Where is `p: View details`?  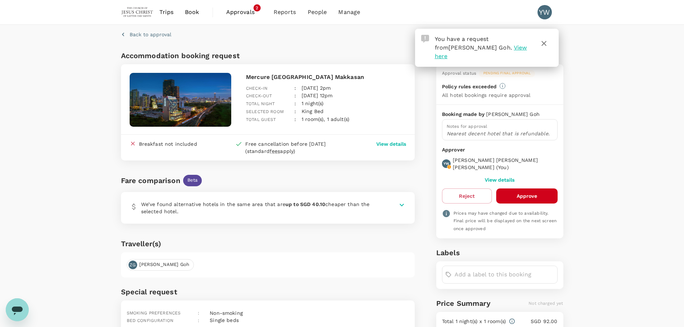 p: View details is located at coordinates (391, 144).